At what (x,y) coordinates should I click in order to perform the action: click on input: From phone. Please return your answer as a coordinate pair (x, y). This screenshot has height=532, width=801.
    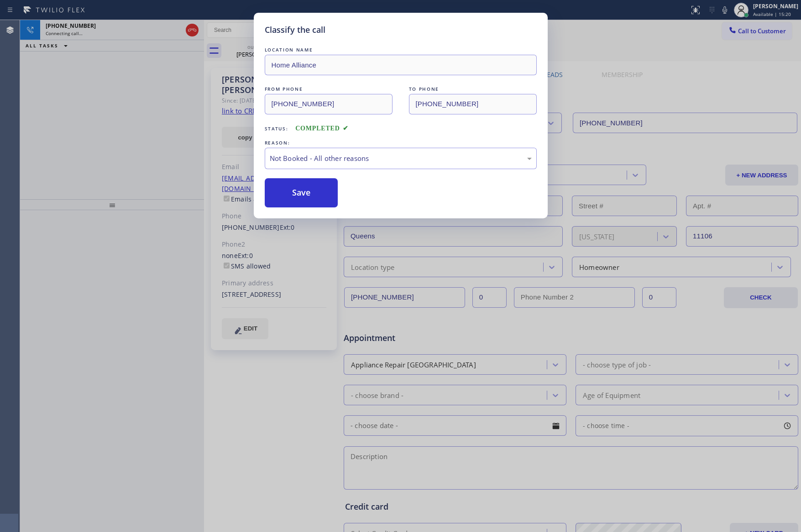
    Looking at the image, I should click on (329, 104).